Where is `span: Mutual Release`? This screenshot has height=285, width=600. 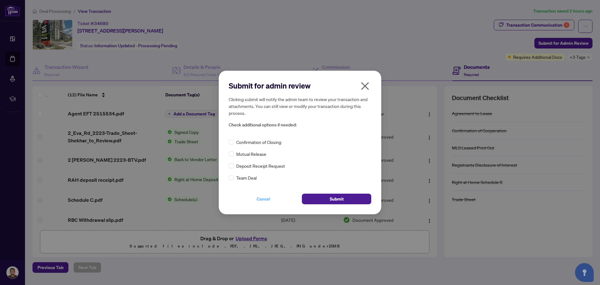 span: Mutual Release is located at coordinates (251, 154).